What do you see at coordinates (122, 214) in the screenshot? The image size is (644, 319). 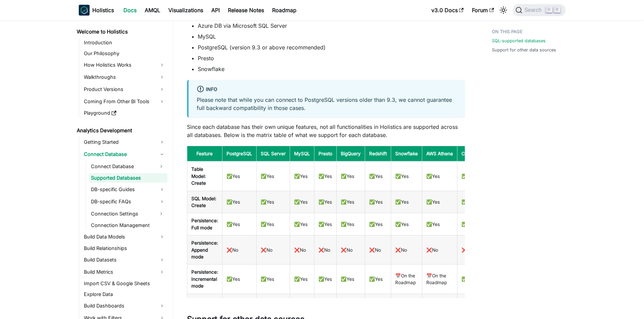 I see `a: Connection Settings` at bounding box center [122, 214].